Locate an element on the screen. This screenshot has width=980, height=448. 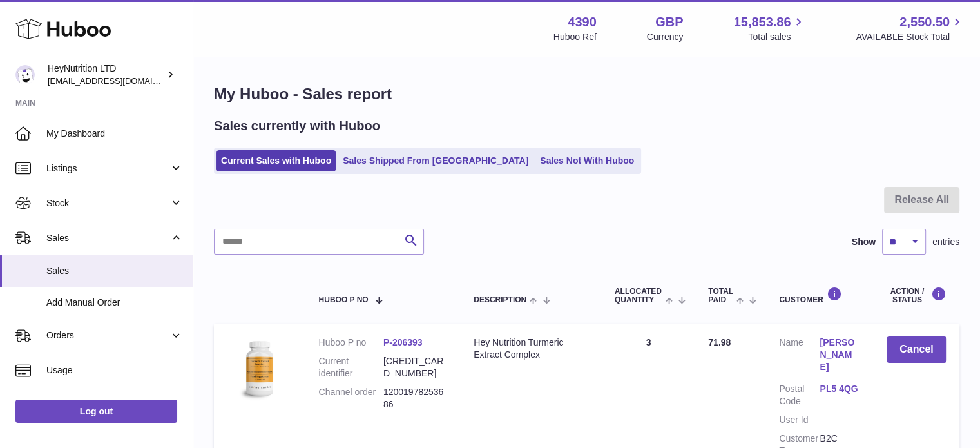
a: P-206393 is located at coordinates (403, 342).